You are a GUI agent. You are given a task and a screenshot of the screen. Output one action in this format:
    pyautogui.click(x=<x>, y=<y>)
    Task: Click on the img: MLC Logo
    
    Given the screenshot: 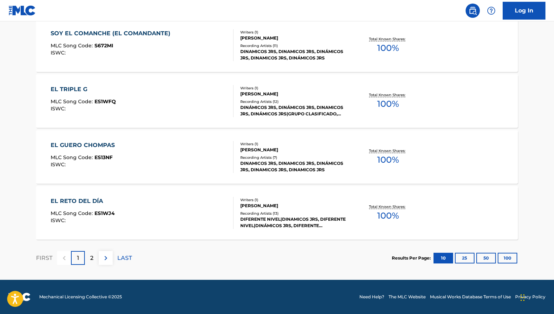 What is the action you would take?
    pyautogui.click(x=22, y=10)
    